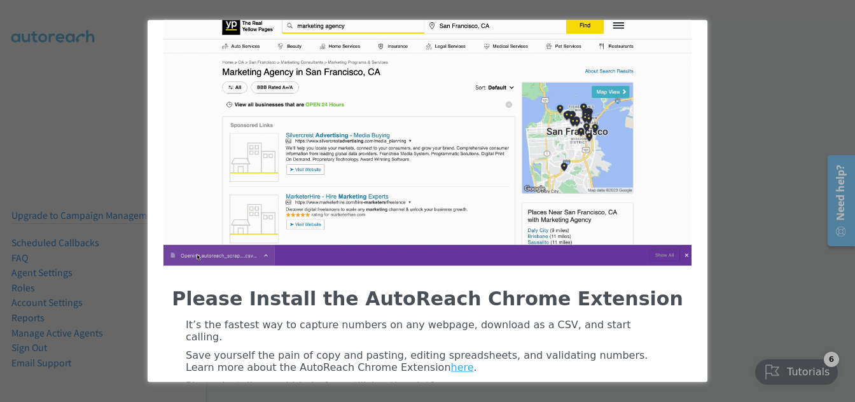 The image size is (855, 402). Describe the element at coordinates (22, 50) in the screenshot. I see `div: Open Resource Center` at that location.